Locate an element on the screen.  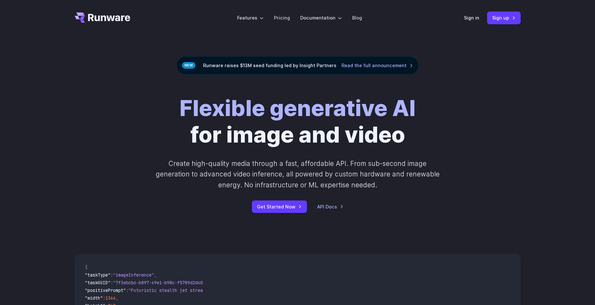
a: Go to / is located at coordinates (102, 18).